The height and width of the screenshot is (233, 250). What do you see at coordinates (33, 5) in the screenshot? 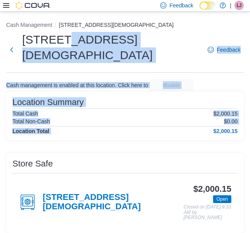
I see `img: Cova` at bounding box center [33, 5].